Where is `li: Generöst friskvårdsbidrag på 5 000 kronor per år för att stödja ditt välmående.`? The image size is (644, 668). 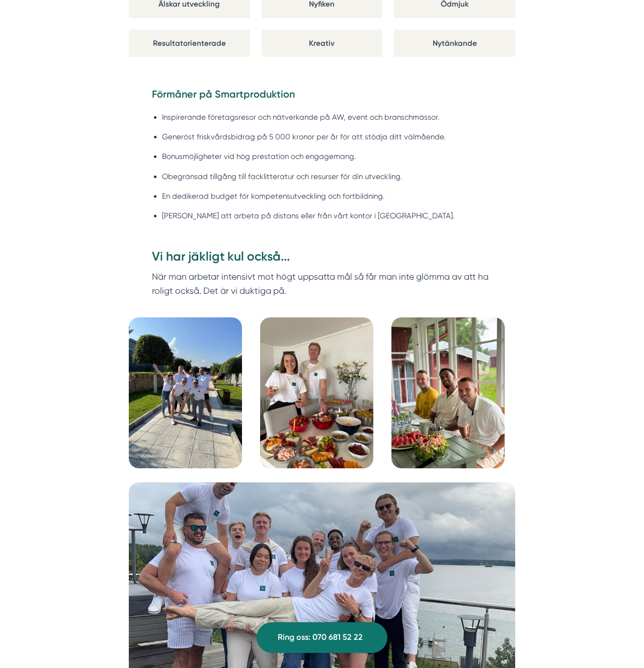
li: Generöst friskvårdsbidrag på 5 000 kronor per år för att stödja ditt välmående. is located at coordinates (327, 137).